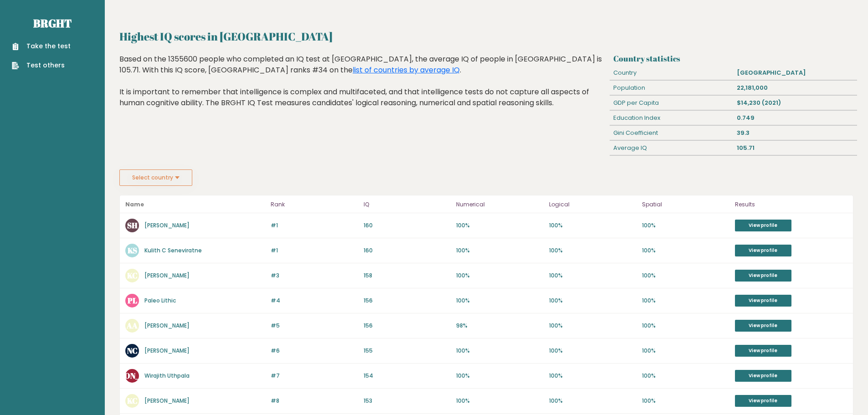  I want to click on p: #5, so click(314, 326).